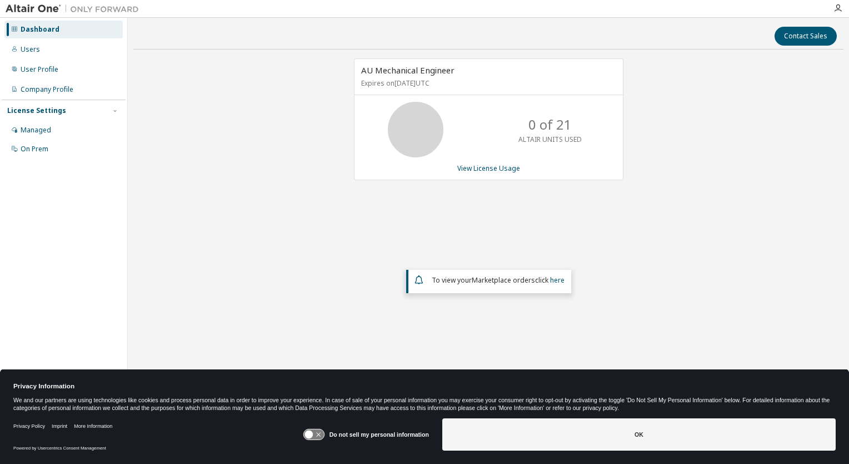  What do you see at coordinates (550, 124) in the screenshot?
I see `p: 0 of 21` at bounding box center [550, 124].